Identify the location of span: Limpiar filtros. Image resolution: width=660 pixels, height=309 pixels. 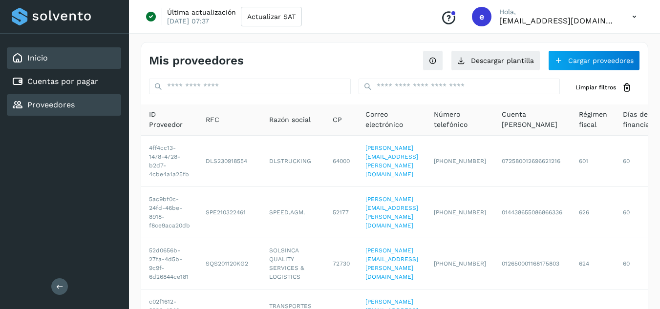
(595, 87).